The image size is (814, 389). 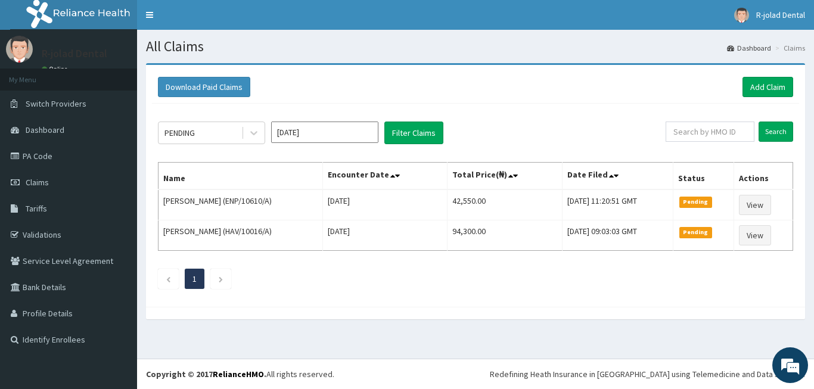 What do you see at coordinates (194, 279) in the screenshot?
I see `a: Page 1 is your current page` at bounding box center [194, 279].